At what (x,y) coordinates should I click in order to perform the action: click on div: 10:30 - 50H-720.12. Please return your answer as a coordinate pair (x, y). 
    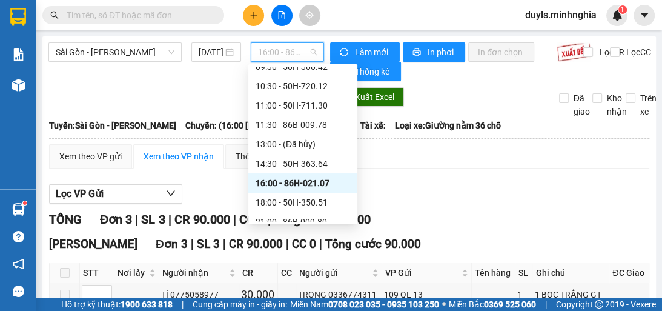
    Looking at the image, I should click on (303, 86).